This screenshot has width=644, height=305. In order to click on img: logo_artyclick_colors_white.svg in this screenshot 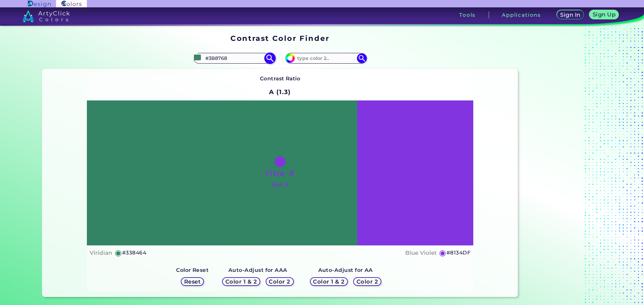, I will do `click(46, 16)`.